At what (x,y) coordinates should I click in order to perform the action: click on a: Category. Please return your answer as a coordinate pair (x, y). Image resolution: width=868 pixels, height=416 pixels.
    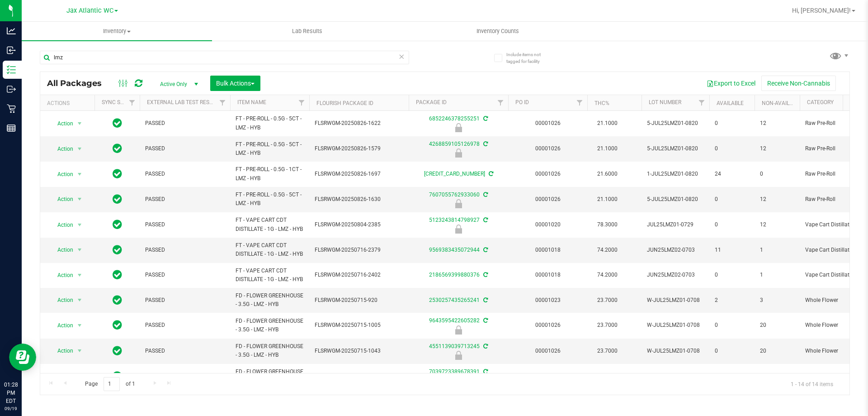
    Looking at the image, I should click on (820, 102).